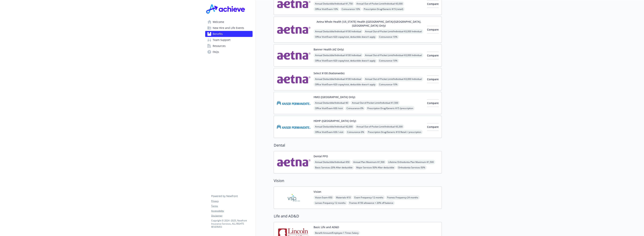  Describe the element at coordinates (317, 191) in the screenshot. I see `button: Vision` at that location.